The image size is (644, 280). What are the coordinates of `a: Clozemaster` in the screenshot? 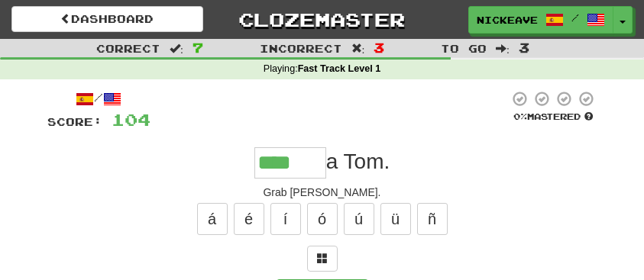 It's located at (322, 19).